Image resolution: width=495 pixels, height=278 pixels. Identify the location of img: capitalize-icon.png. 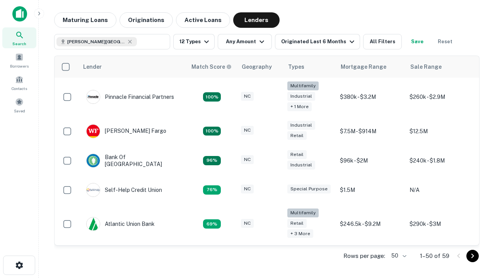
(20, 14).